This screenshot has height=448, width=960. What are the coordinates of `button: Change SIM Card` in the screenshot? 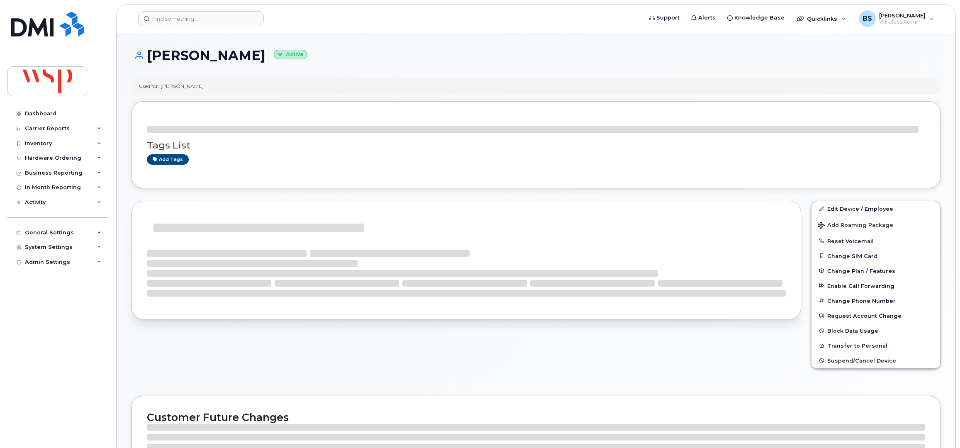 It's located at (876, 256).